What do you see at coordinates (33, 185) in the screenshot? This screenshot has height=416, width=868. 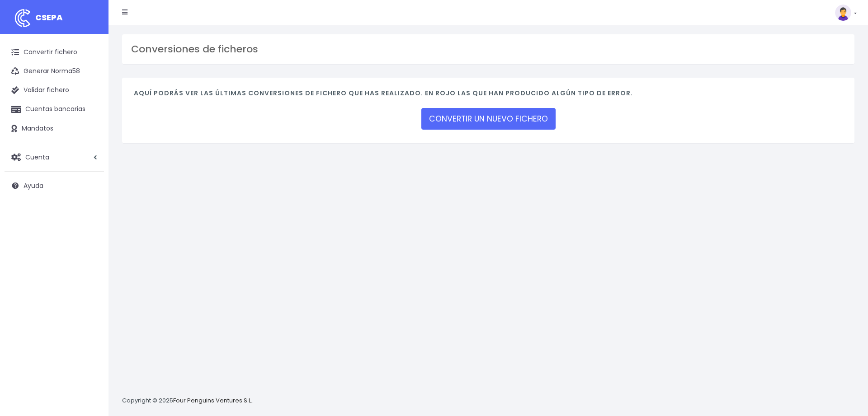 I see `span: Ayuda` at bounding box center [33, 185].